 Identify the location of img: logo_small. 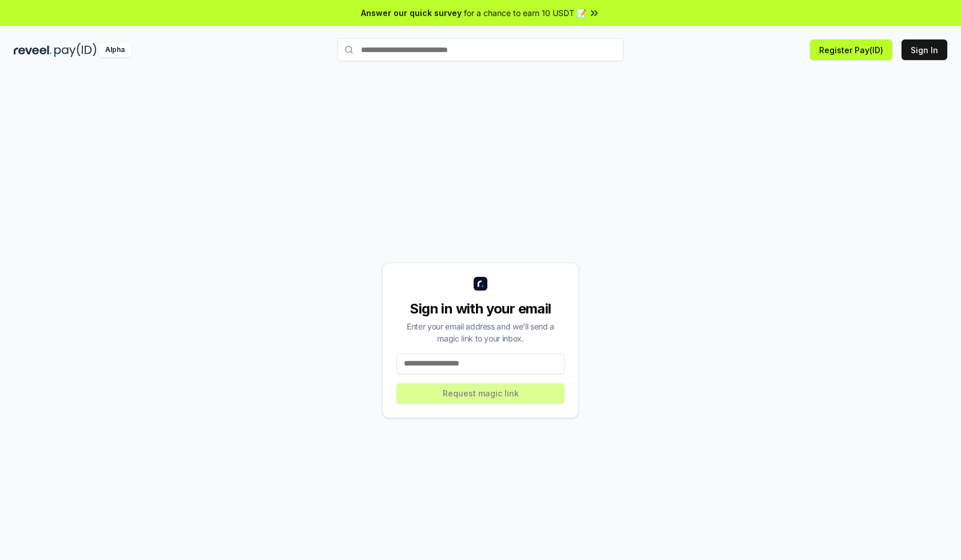
(481, 284).